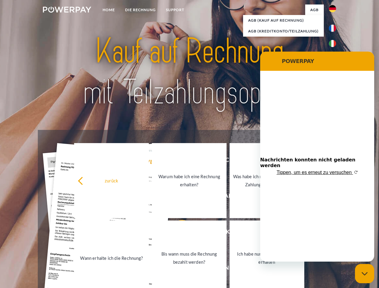 The width and height of the screenshot is (379, 288). I want to click on a: agb, so click(315, 10).